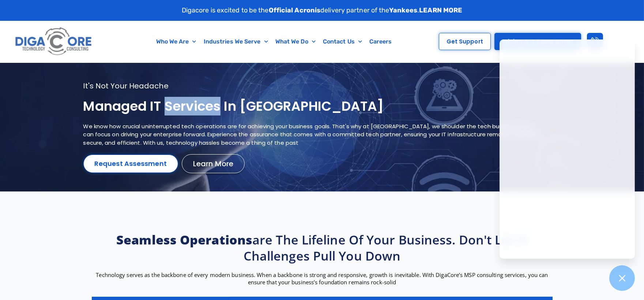 Image resolution: width=644 pixels, height=300 pixels. What do you see at coordinates (465, 41) in the screenshot?
I see `span: Get Support` at bounding box center [465, 41].